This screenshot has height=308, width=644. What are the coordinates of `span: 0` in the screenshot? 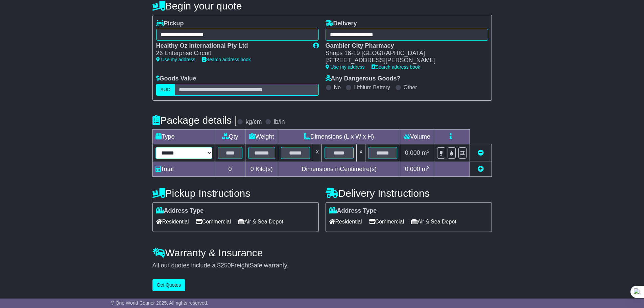 It's located at (252, 169).